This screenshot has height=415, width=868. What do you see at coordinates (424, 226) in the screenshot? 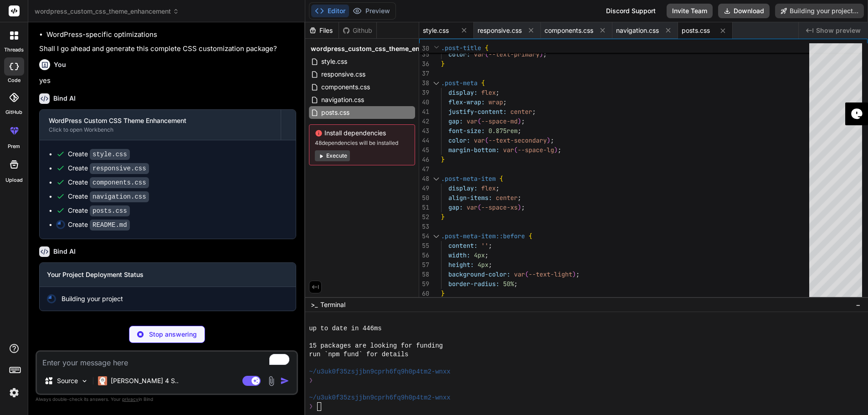
I see `div: 53` at bounding box center [424, 226].